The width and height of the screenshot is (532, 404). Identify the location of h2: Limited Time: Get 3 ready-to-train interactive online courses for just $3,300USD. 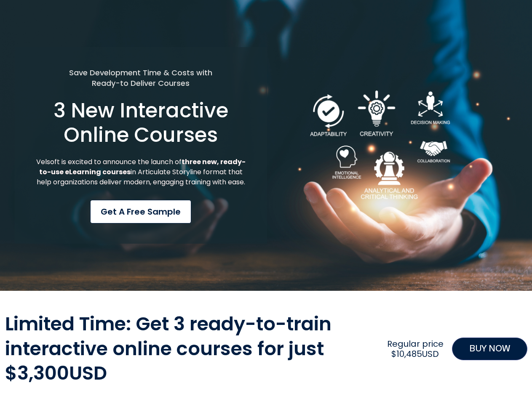
(192, 349).